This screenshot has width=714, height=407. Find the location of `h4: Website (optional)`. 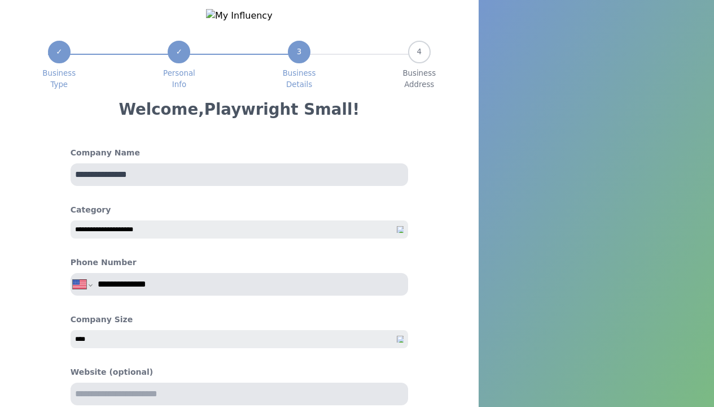

h4: Website (optional) is located at coordinates (239, 372).